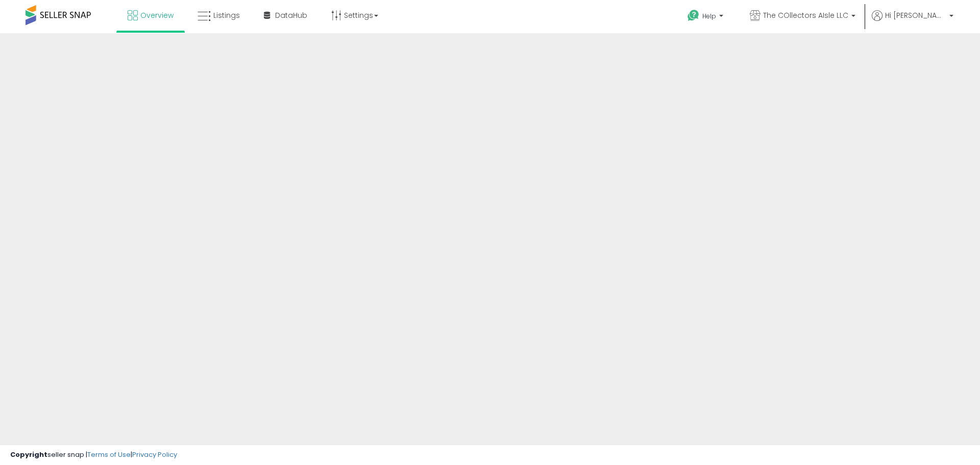 This screenshot has height=465, width=980. What do you see at coordinates (109, 454) in the screenshot?
I see `a: Terms of Use` at bounding box center [109, 454].